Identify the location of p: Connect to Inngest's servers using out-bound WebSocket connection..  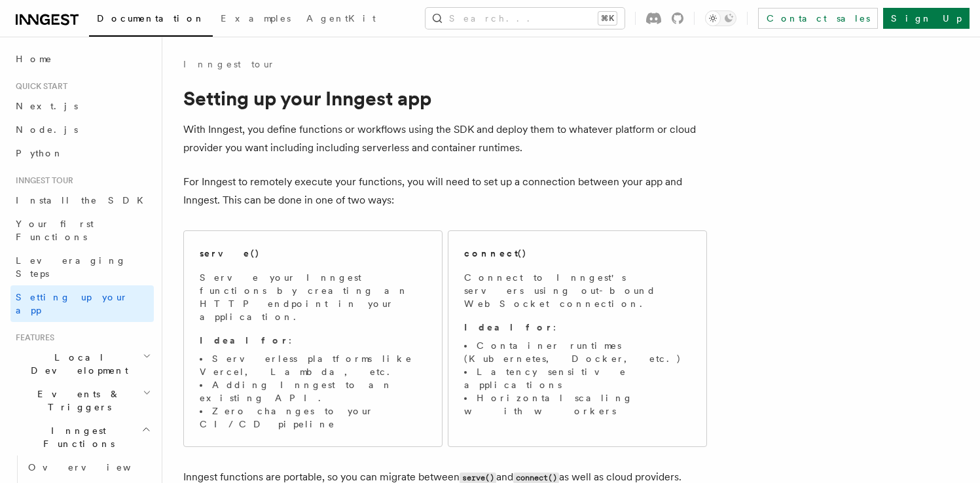
(577, 291).